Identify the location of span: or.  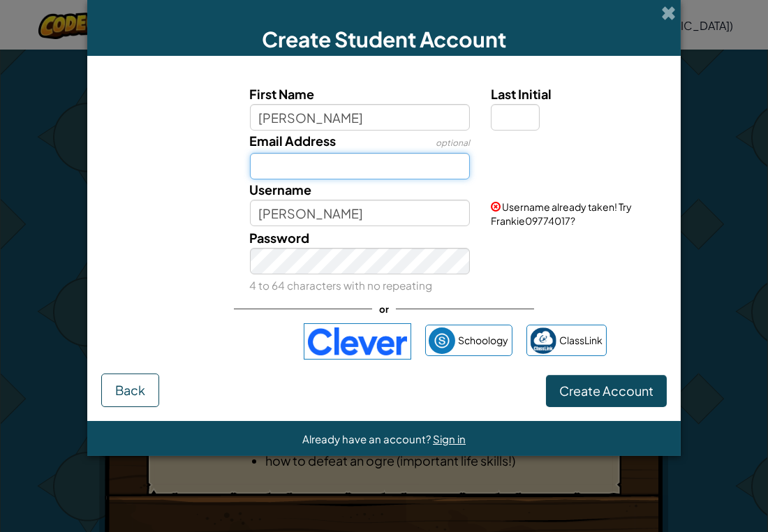
(384, 309).